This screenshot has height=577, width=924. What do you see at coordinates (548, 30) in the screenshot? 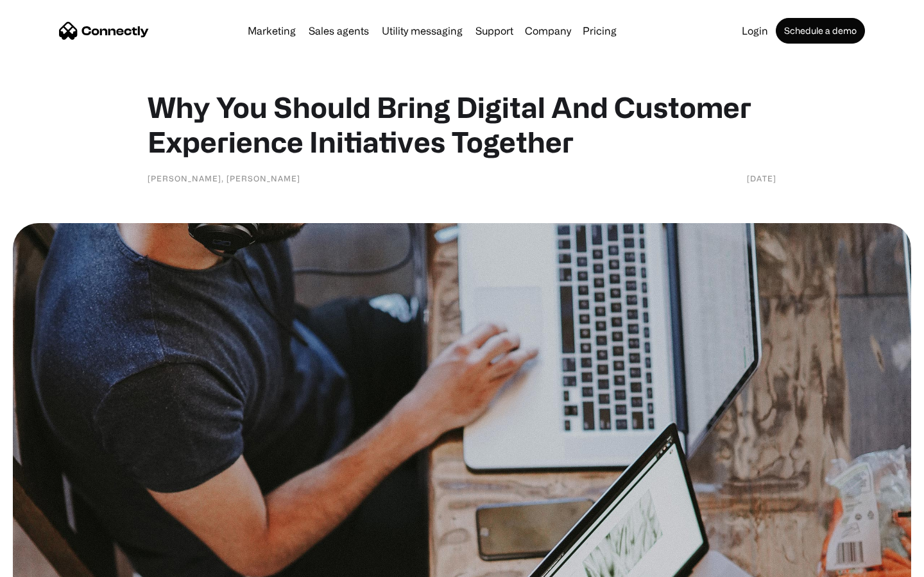
I see `div: Company` at bounding box center [548, 30].